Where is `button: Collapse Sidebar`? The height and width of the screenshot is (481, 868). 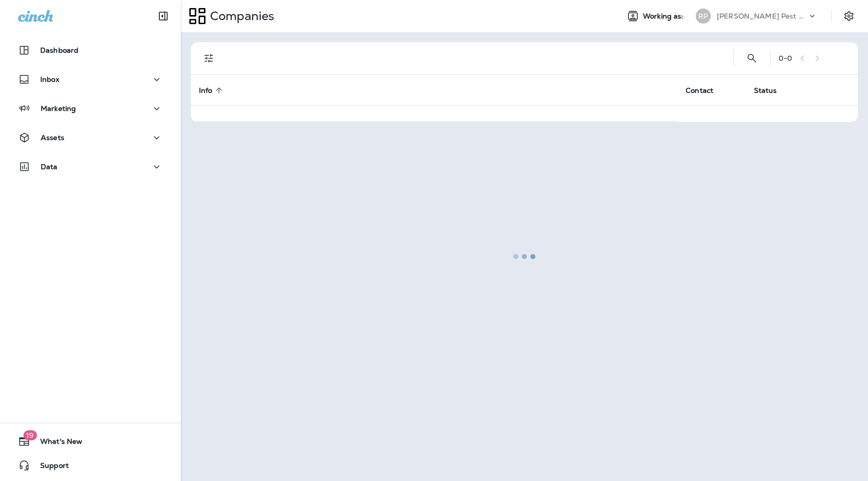 button: Collapse Sidebar is located at coordinates (163, 16).